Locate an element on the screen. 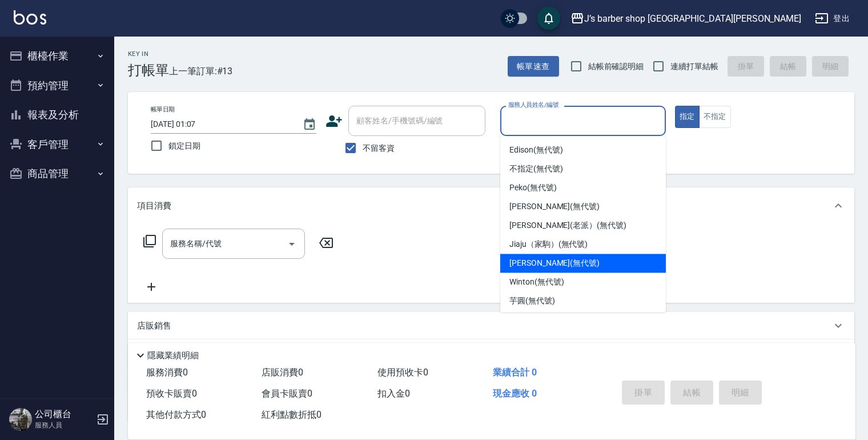 This screenshot has width=868, height=440. span: 現金應收 0 is located at coordinates (515, 393).